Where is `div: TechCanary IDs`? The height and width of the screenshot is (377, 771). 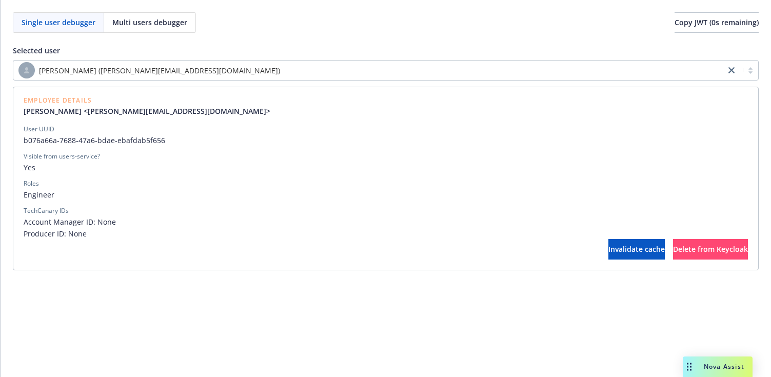 div: TechCanary IDs is located at coordinates (46, 211).